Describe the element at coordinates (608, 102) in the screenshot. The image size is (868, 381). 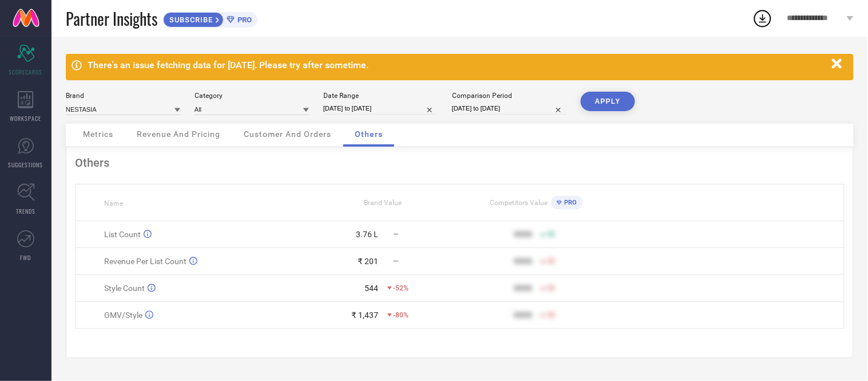
I see `button: APPLY` at that location.